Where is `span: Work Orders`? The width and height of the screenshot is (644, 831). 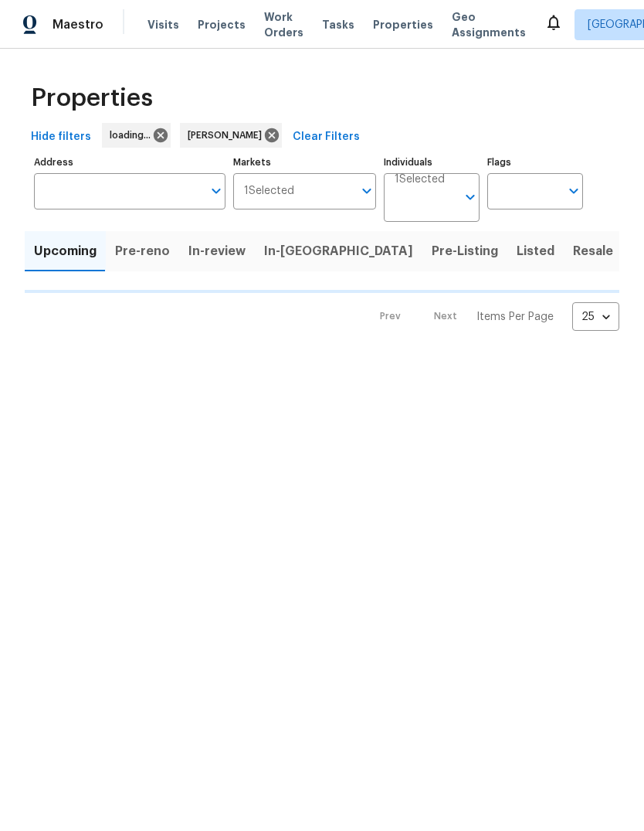
span: Work Orders is located at coordinates (283, 25).